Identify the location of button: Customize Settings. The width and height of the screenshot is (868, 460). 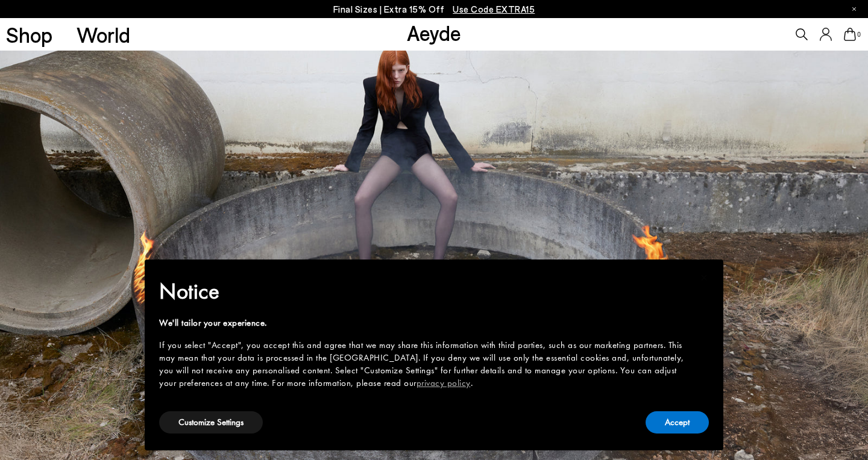
(211, 422).